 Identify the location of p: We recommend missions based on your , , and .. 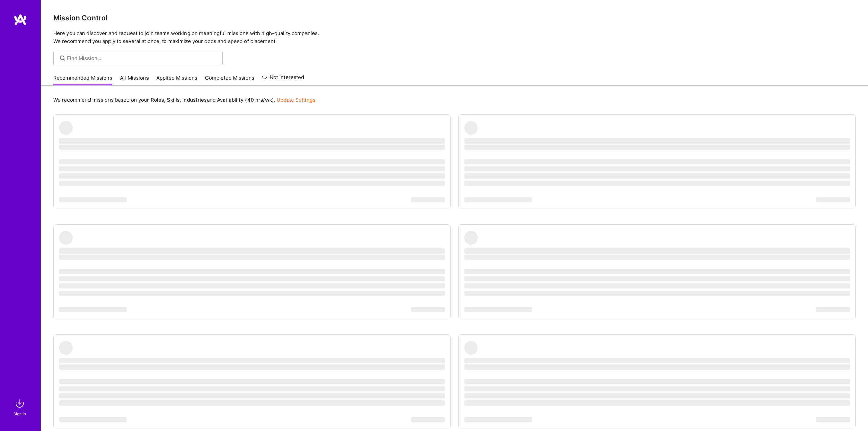
(184, 100).